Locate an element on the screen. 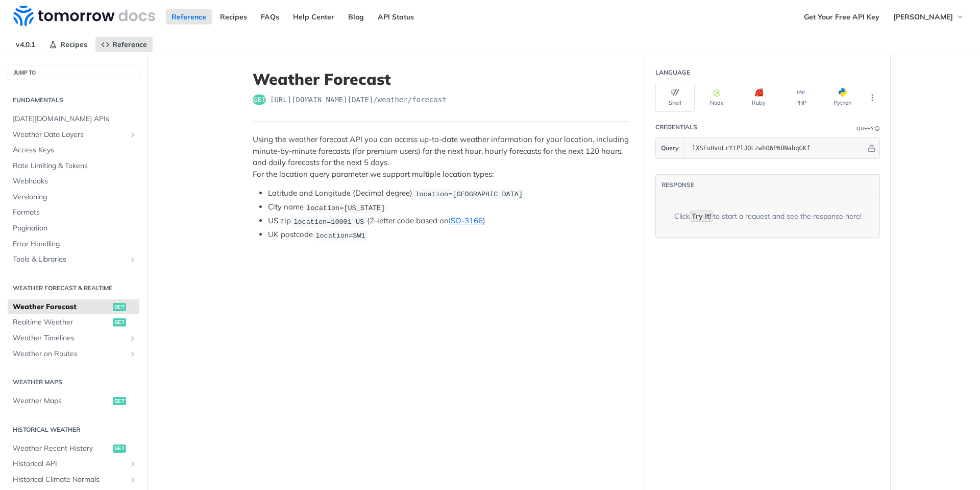 This screenshot has height=490, width=980. span: Pagination is located at coordinates (75, 228).